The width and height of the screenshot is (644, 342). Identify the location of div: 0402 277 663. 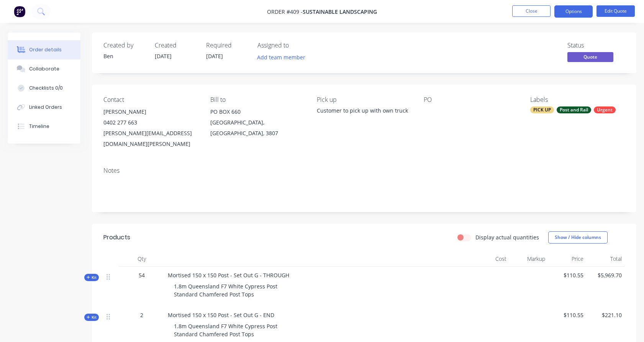
(150, 123).